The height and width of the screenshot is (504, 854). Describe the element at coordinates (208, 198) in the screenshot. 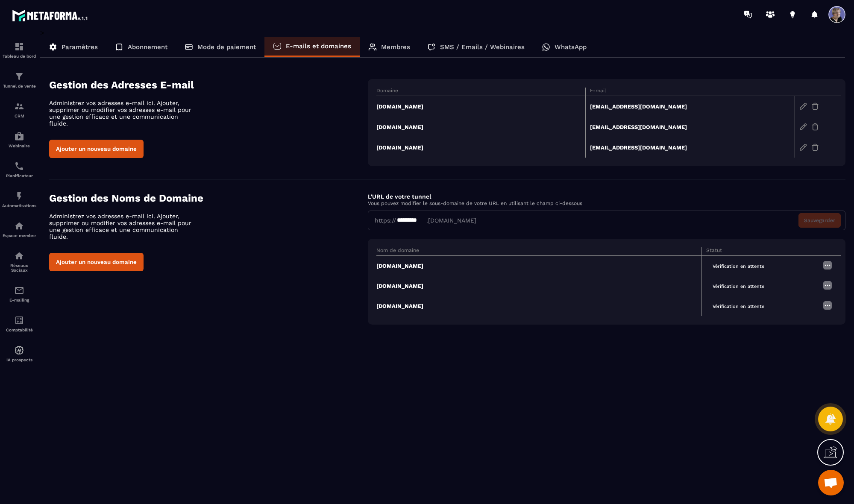

I see `h4: Gestion des Noms de Domaine` at that location.